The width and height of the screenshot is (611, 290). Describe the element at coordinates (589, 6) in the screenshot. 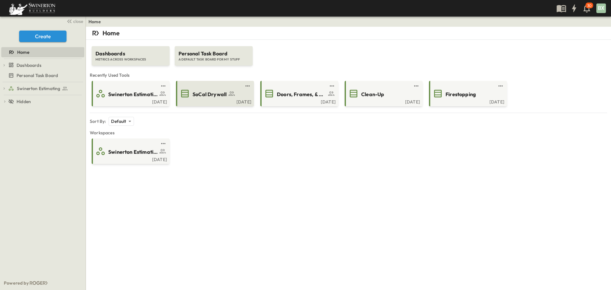

I see `p: 30` at that location.